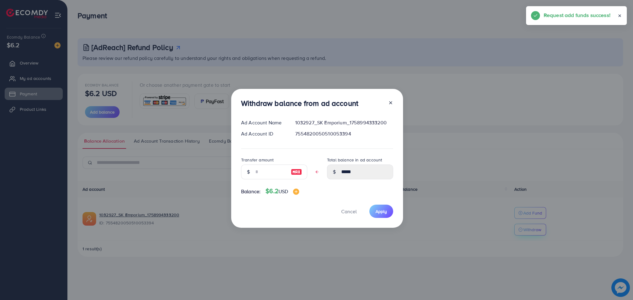  Describe the element at coordinates (349, 211) in the screenshot. I see `button: Cancel` at that location.